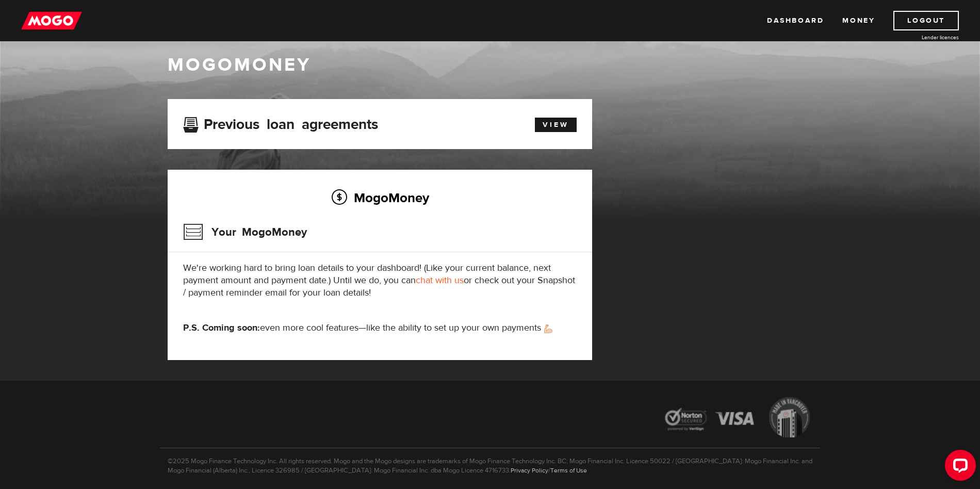  Describe the element at coordinates (379, 281) in the screenshot. I see `p: We're working hard to bring loan details to your dashboard! (Like your current balance, next paym...` at that location.